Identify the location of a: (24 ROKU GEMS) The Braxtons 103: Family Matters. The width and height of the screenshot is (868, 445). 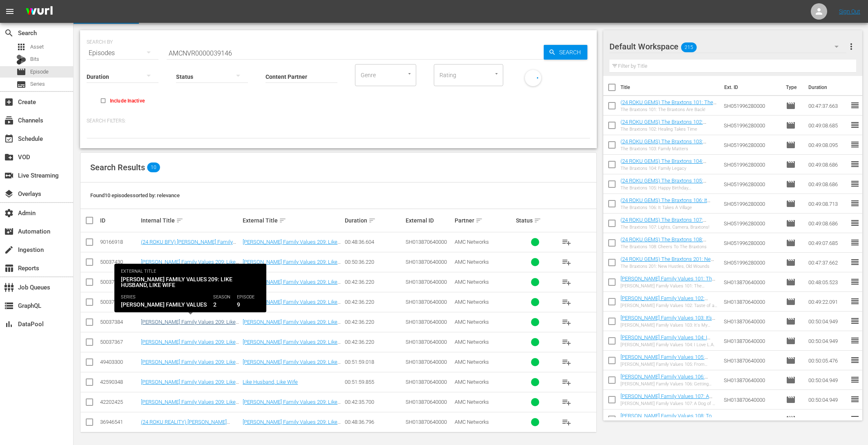
(663, 145).